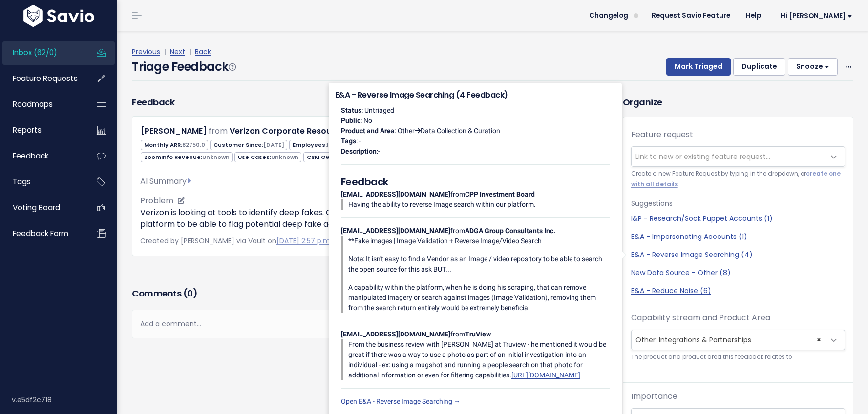 This screenshot has height=414, width=868. Describe the element at coordinates (735, 179) in the screenshot. I see `a: create one with all details` at that location.